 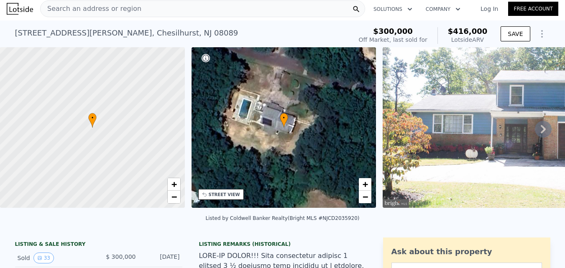 I want to click on div: Lotside ARV, so click(x=467, y=40).